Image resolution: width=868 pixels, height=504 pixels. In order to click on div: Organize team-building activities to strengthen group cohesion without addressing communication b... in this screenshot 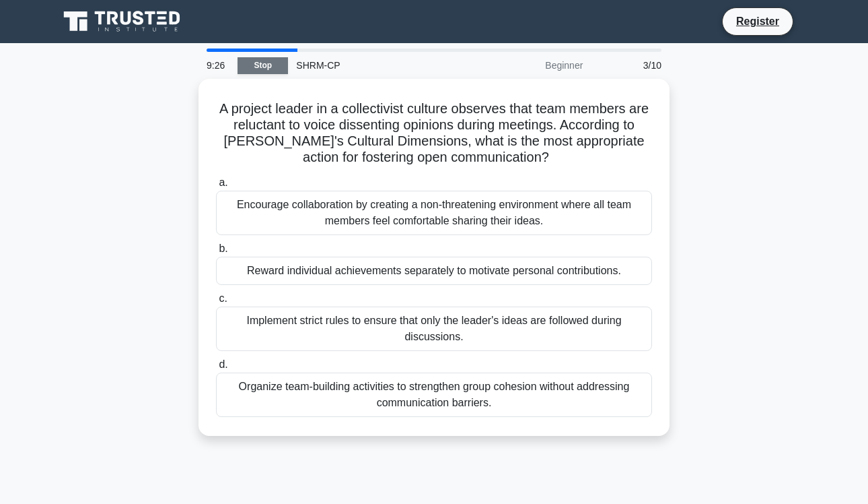, I will do `click(434, 395)`.